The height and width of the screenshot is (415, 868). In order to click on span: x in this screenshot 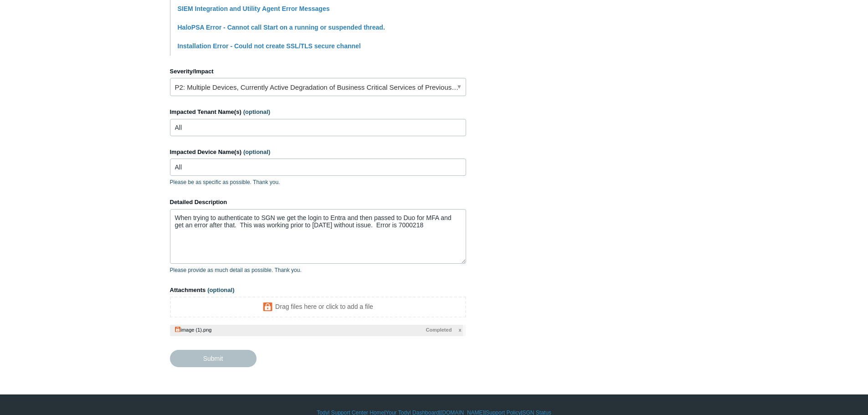, I will do `click(460, 330)`.